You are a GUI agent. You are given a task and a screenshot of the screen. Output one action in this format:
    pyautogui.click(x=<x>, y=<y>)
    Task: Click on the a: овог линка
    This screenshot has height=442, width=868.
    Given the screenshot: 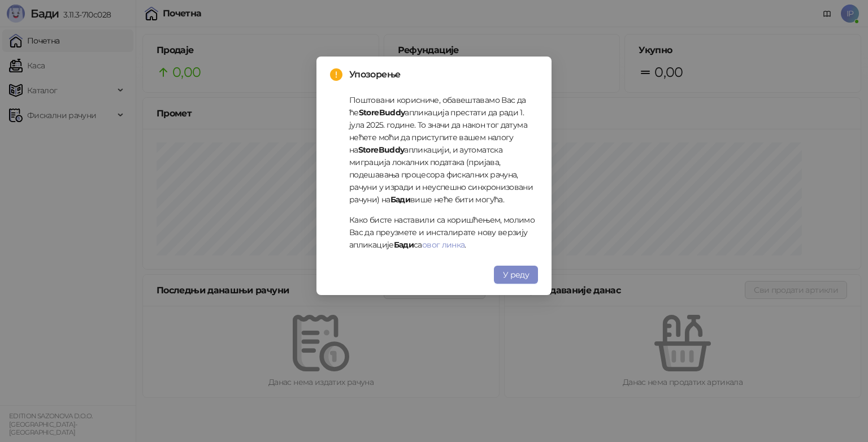 What is the action you would take?
    pyautogui.click(x=444, y=245)
    